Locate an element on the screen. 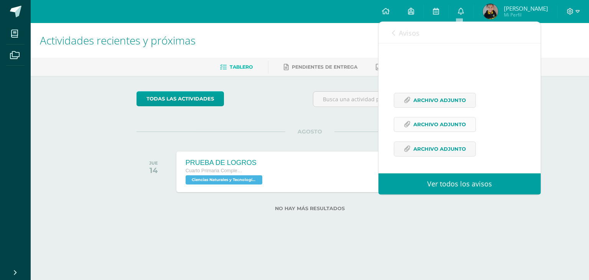 This screenshot has width=589, height=280. div: 14 is located at coordinates (154, 170).